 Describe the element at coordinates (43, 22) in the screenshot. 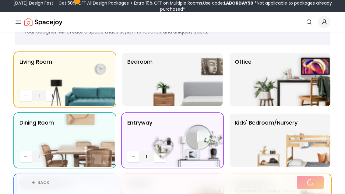

I see `a: Spacejoy` at that location.